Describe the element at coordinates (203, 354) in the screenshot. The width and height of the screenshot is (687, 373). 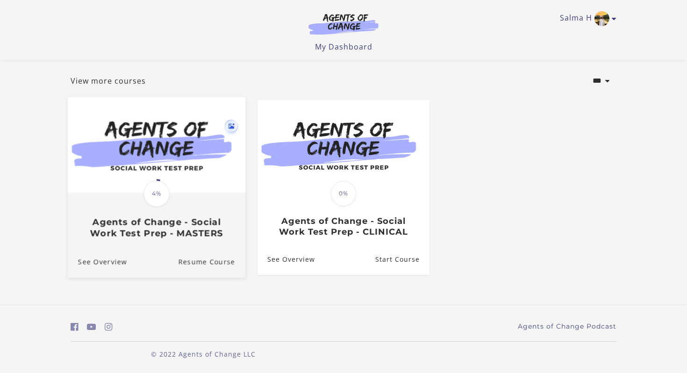
I see `p: © 2022 Agents of Change LLC` at that location.